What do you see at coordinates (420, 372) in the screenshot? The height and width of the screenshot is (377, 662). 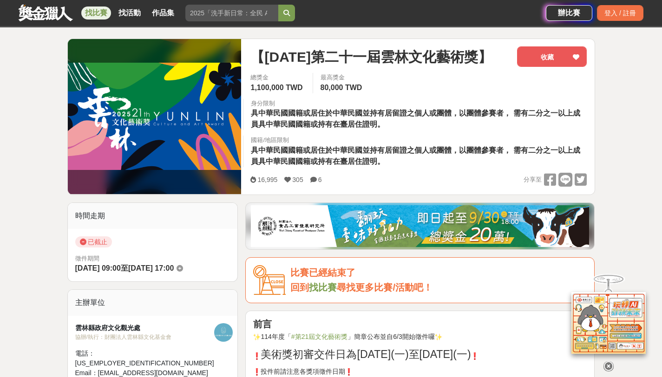 I see `p: 投件前請注意各獎項徵件日期` at bounding box center [420, 372].